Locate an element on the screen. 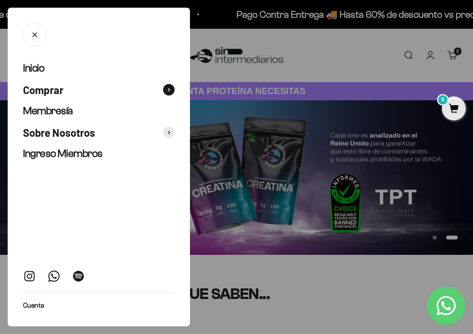 The height and width of the screenshot is (334, 473). a: 5 is located at coordinates (453, 109).